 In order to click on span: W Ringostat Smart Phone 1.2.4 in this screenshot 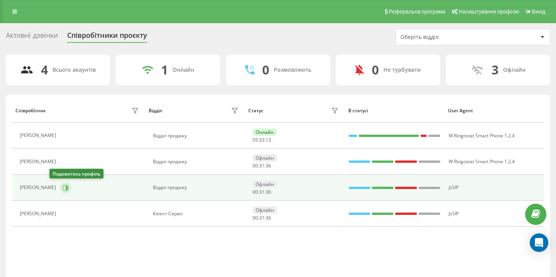, I will do `click(481, 161)`.